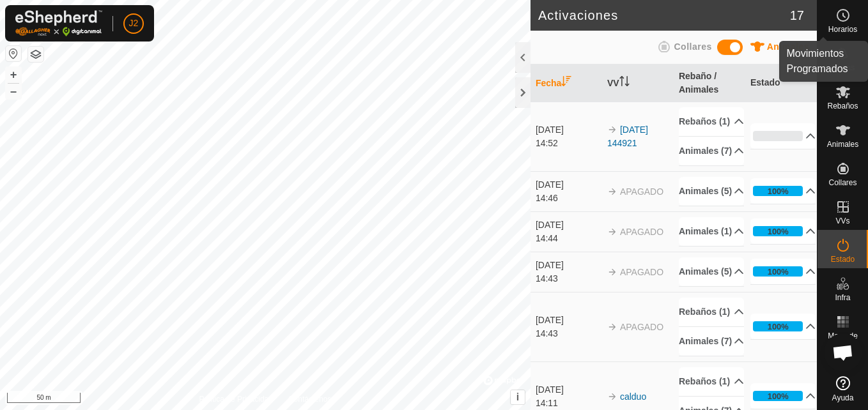 Image resolution: width=868 pixels, height=410 pixels. Describe the element at coordinates (36, 55) in the screenshot. I see `button: Capas del Mapa` at that location.